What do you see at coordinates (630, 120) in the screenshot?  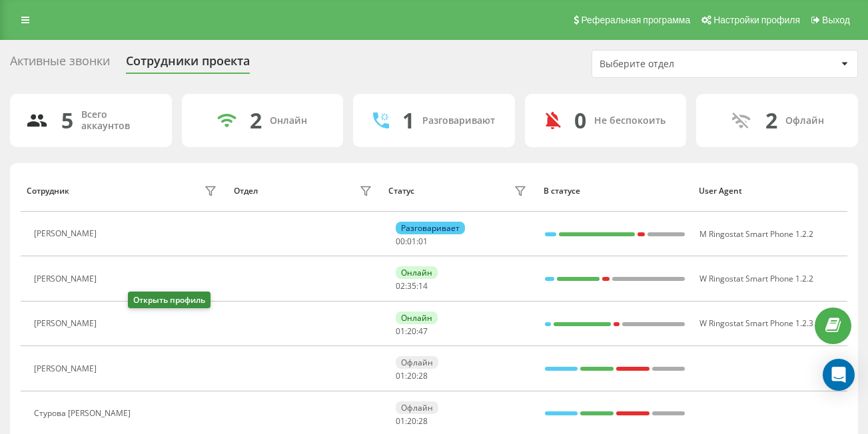 I see `div: Не беспокоить` at bounding box center [630, 120].